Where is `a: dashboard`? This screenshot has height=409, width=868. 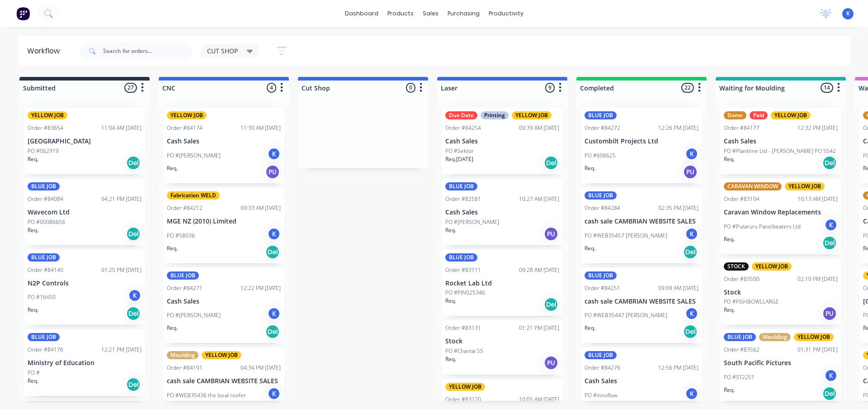 a: dashboard is located at coordinates (362, 13).